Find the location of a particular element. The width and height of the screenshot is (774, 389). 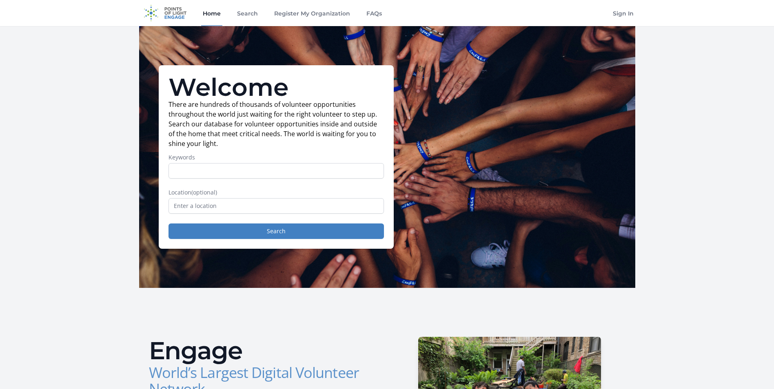

h2: Engage is located at coordinates (265, 351).